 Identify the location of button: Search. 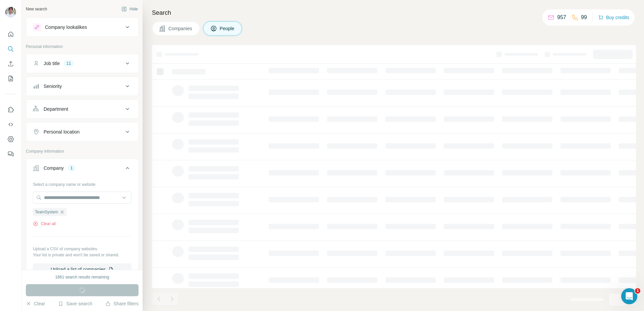
(11, 49).